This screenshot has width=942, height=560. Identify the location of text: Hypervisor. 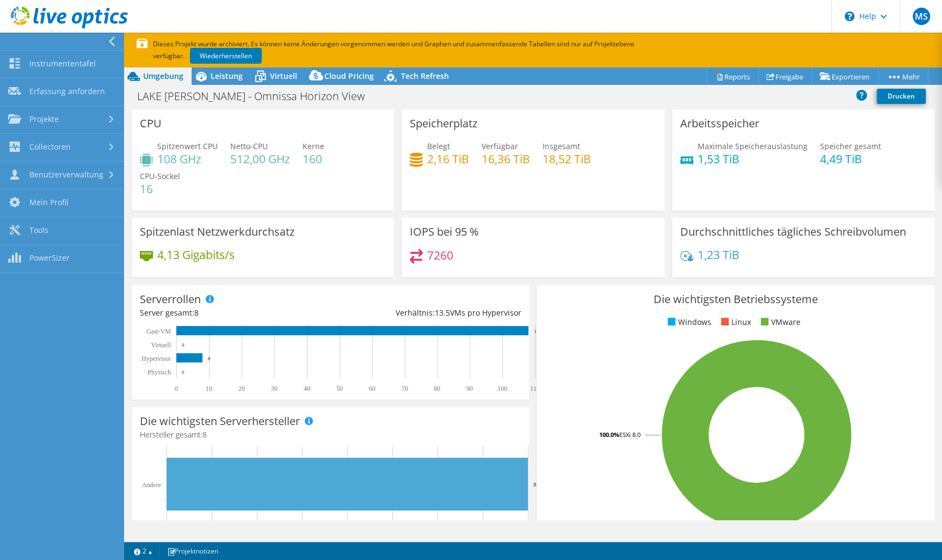
(156, 359).